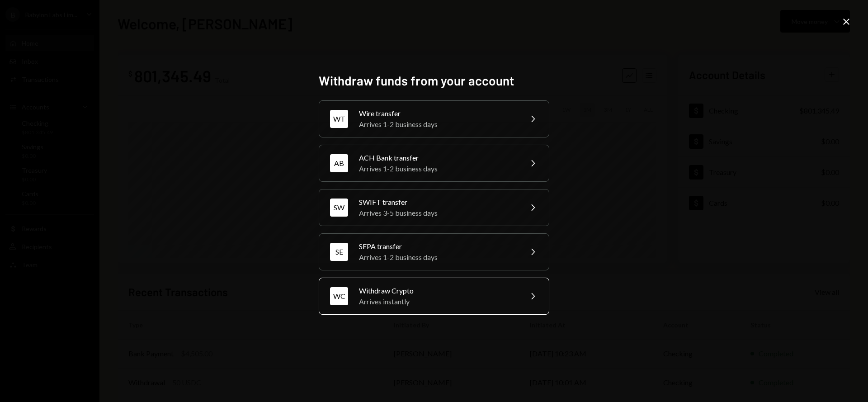 This screenshot has width=868, height=402. Describe the element at coordinates (339, 296) in the screenshot. I see `div: WC` at that location.